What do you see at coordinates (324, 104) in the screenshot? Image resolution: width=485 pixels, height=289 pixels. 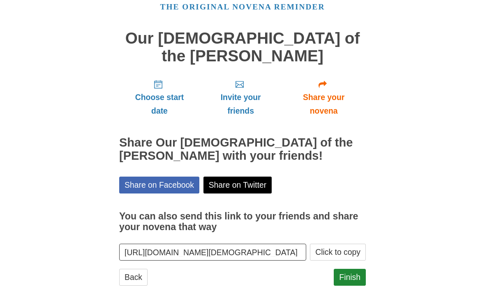 I see `span: Share your novena` at bounding box center [324, 104].